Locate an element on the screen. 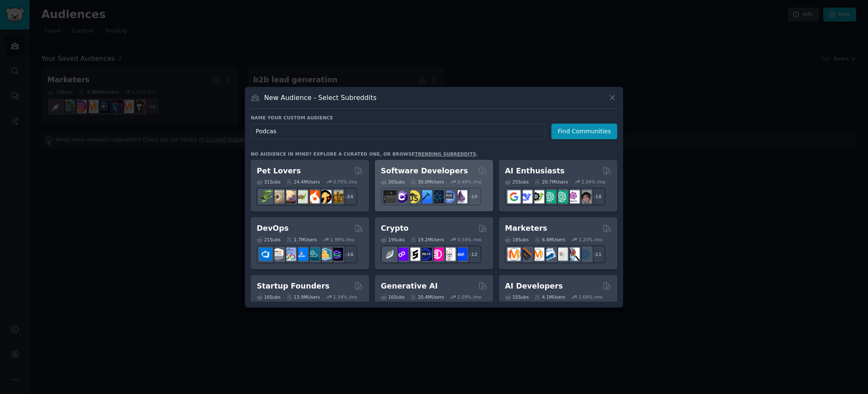  div: 13.9M Users is located at coordinates (303, 297).